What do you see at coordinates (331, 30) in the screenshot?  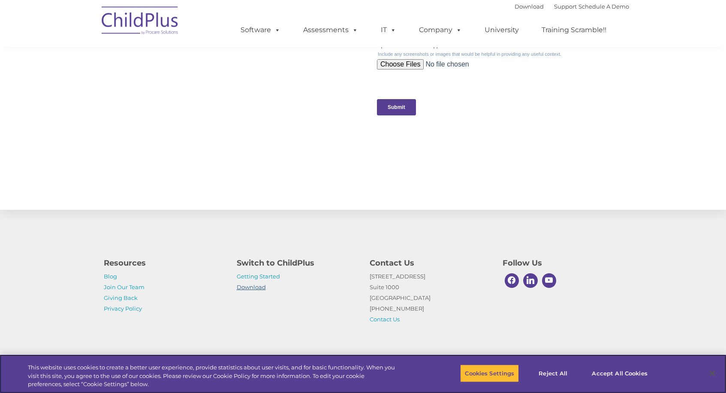 I see `a: Assessments` at bounding box center [331, 30].